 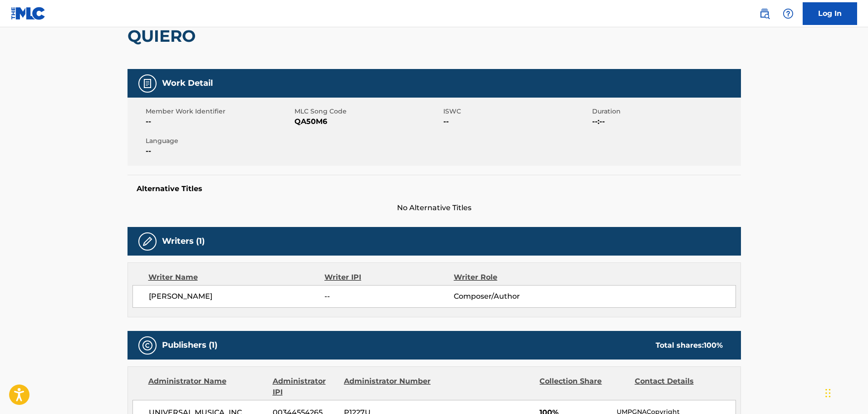 I want to click on a: Log In, so click(x=830, y=13).